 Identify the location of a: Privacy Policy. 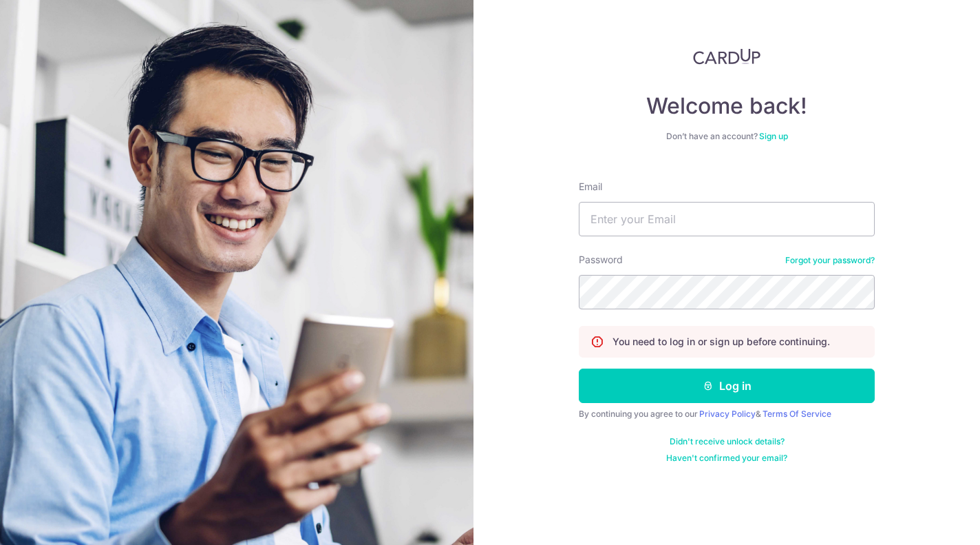
(728, 413).